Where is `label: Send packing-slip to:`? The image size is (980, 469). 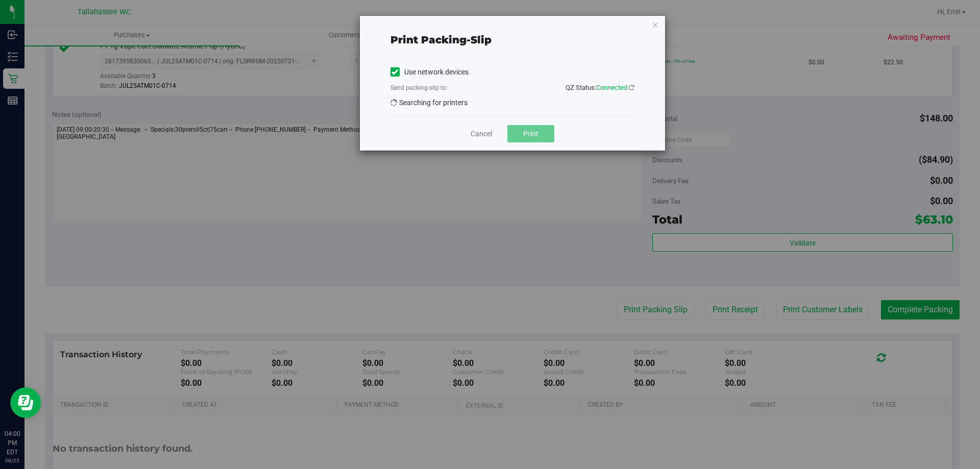 label: Send packing-slip to: is located at coordinates (419, 88).